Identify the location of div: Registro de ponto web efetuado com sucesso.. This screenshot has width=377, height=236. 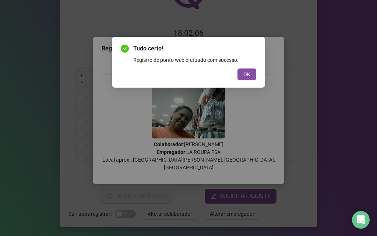
(195, 60).